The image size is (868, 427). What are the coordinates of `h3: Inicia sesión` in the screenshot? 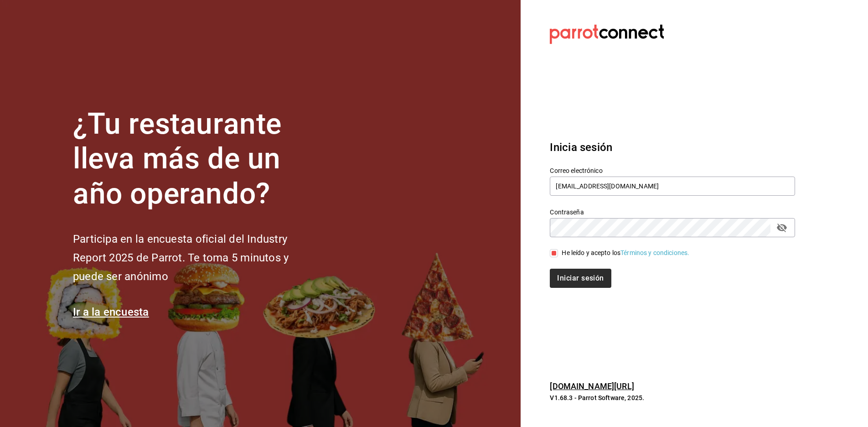 It's located at (672, 147).